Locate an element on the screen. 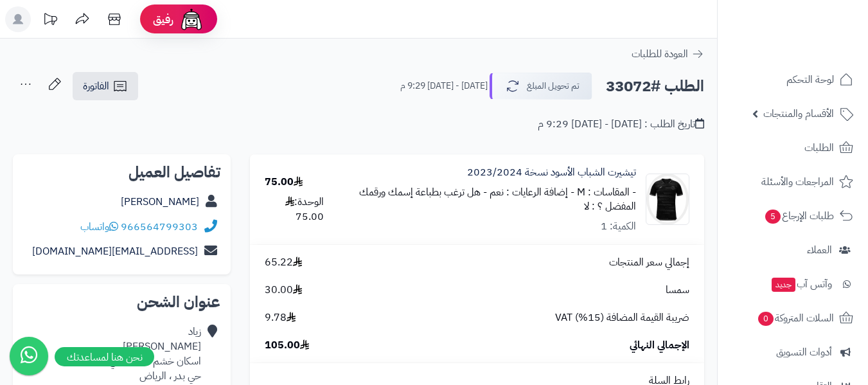 Image resolution: width=868 pixels, height=385 pixels. a: تيشيرت الشباب الأسود نسخة 2023/2024 is located at coordinates (551, 172).